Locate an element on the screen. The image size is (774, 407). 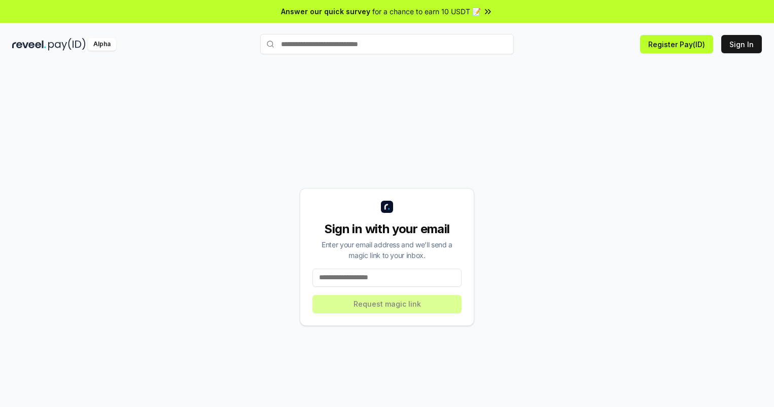
img: logo_small is located at coordinates (387, 207).